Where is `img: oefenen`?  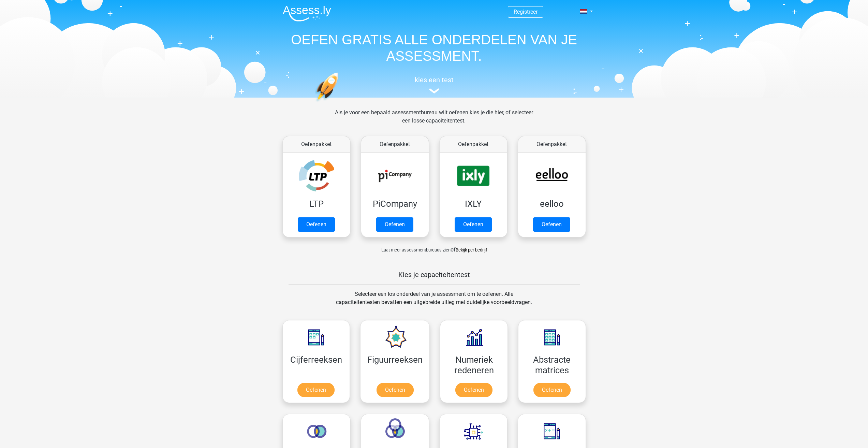
img: oefenen is located at coordinates (340, 103).